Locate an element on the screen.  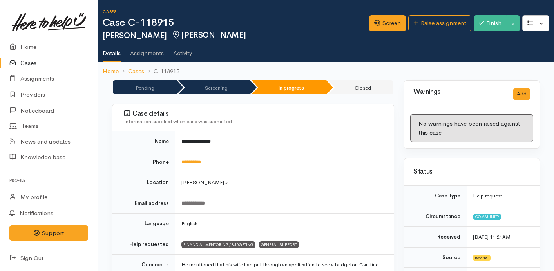
h6: Cases is located at coordinates (236, 11).